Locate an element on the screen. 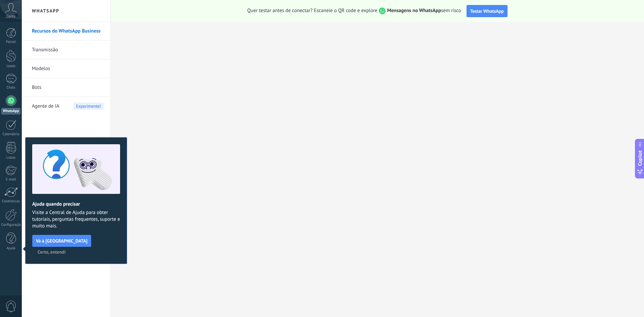 This screenshot has height=317, width=644. div: WhatsApp is located at coordinates (10, 111).